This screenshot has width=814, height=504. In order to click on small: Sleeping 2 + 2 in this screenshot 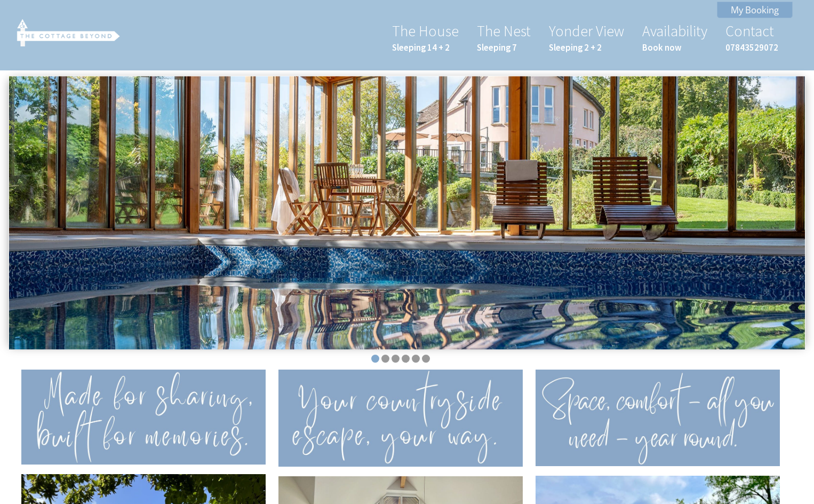, I will do `click(586, 48)`.